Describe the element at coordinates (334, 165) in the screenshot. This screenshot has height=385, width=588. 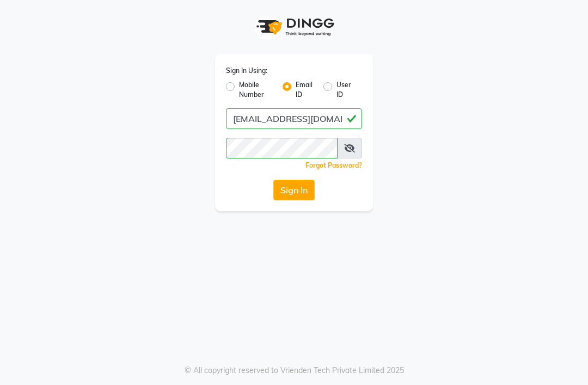
I see `a: Forgot Password?` at that location.